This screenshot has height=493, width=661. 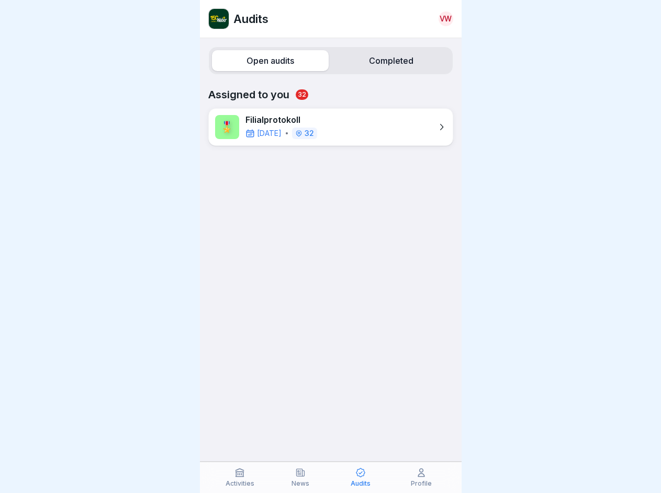 I want to click on a: VW, so click(x=446, y=19).